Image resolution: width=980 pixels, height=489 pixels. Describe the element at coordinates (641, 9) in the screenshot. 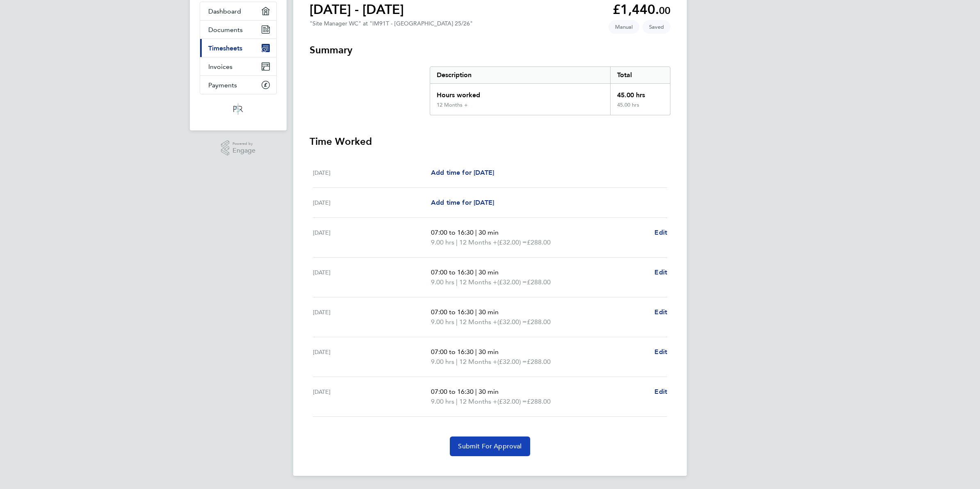

I see `app-decimal: £1,440.` at that location.